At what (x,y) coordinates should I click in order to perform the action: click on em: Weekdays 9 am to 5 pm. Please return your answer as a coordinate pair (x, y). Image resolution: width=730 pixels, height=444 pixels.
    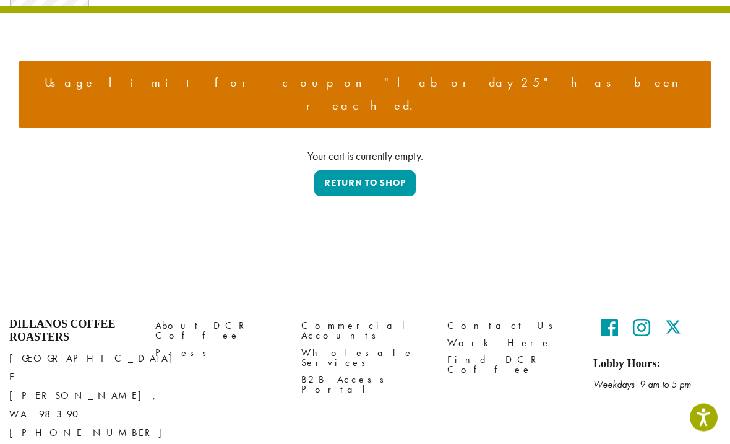
    Looking at the image, I should click on (642, 384).